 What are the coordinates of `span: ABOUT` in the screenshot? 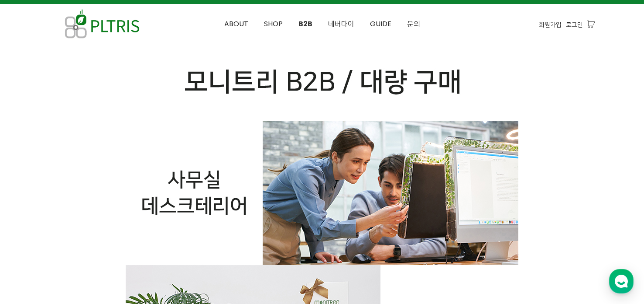 It's located at (236, 23).